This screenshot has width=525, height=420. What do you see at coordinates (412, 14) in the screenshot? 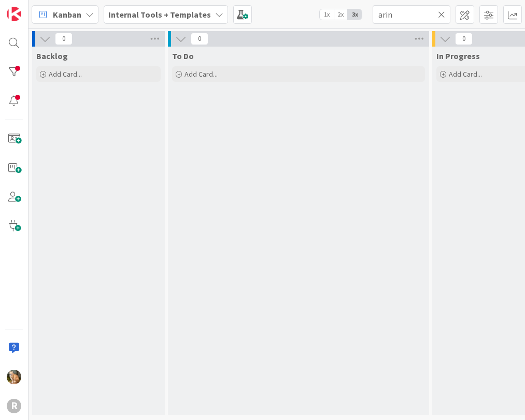
I see `input: Quick Filter...` at bounding box center [412, 14].